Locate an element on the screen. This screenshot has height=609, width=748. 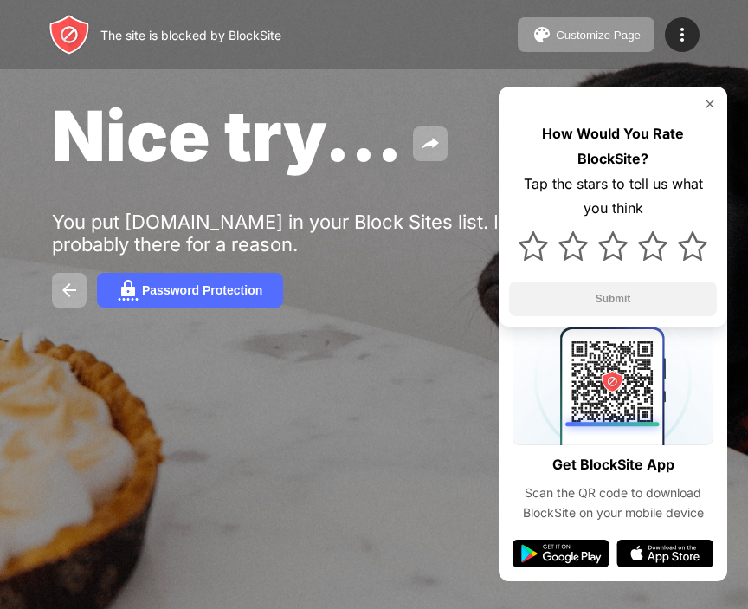
img: app-store.svg is located at coordinates (665, 553).